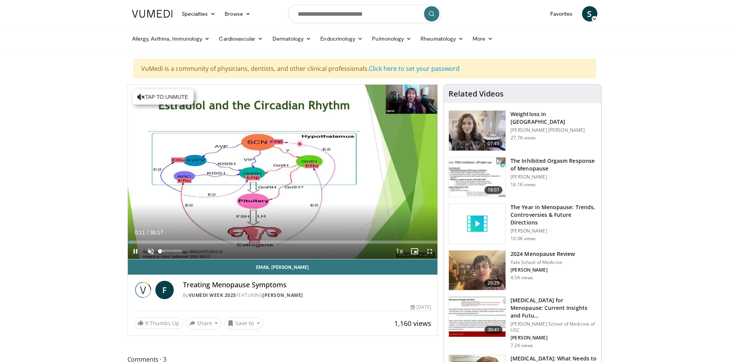  I want to click on span: 9, so click(147, 323).